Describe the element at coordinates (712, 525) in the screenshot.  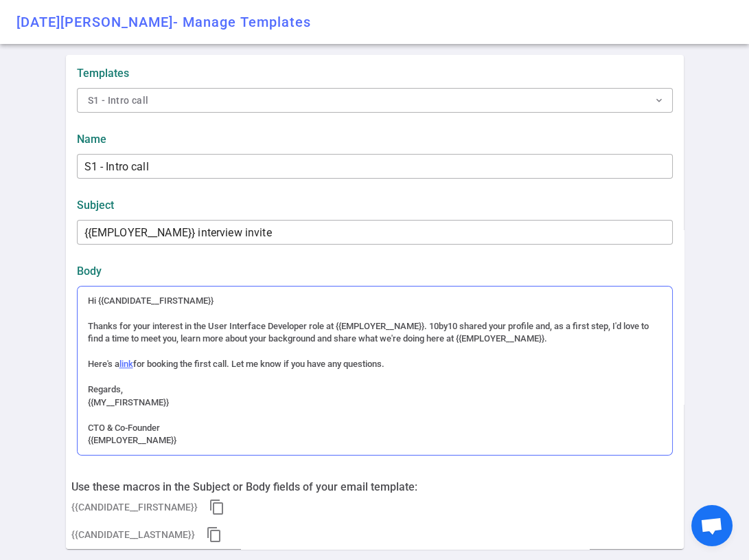
I see `div: Open chat` at that location.